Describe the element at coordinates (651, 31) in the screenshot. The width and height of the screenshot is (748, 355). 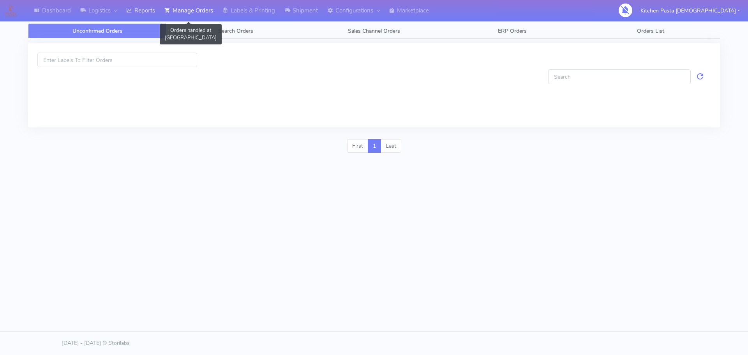
I see `span: Orders List` at that location.